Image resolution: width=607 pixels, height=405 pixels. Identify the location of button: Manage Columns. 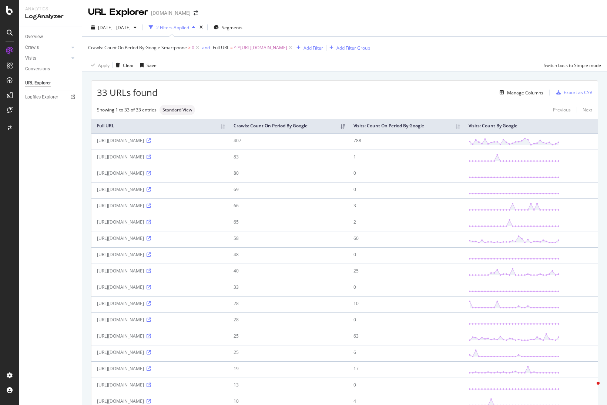
(520, 92).